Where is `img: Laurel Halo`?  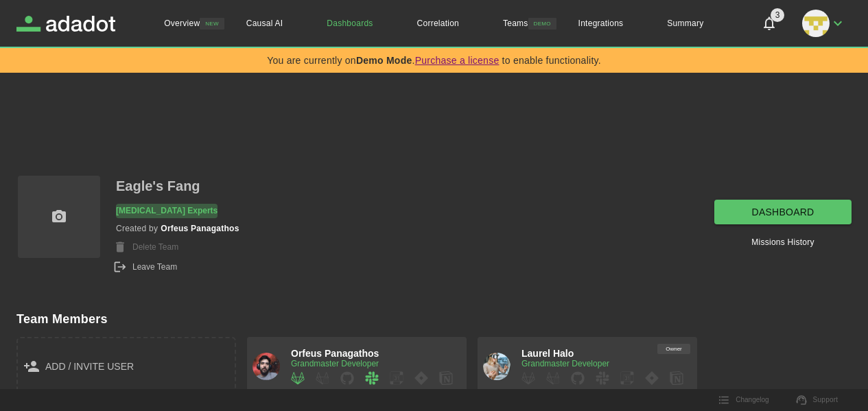
img: Laurel Halo is located at coordinates (497, 366).